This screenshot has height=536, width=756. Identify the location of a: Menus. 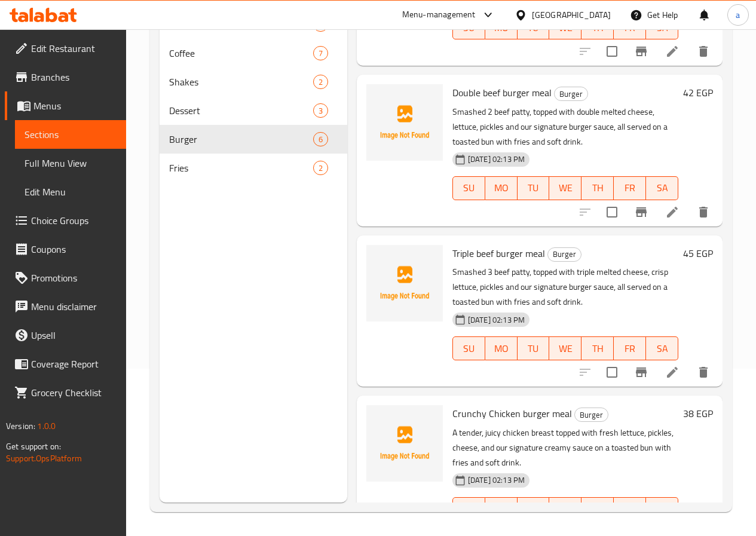
(65, 106).